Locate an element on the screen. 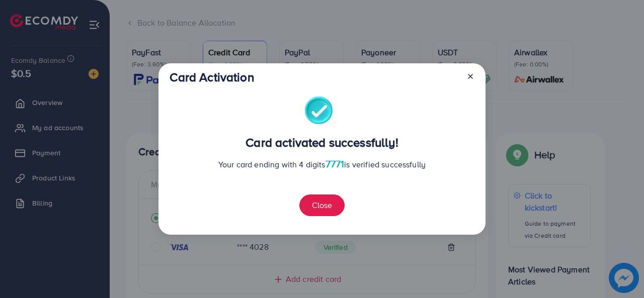 The image size is (644, 298). span: 7771 is located at coordinates (335, 163).